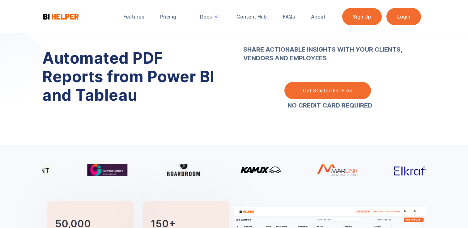 The image size is (468, 228). I want to click on a: About, so click(318, 17).